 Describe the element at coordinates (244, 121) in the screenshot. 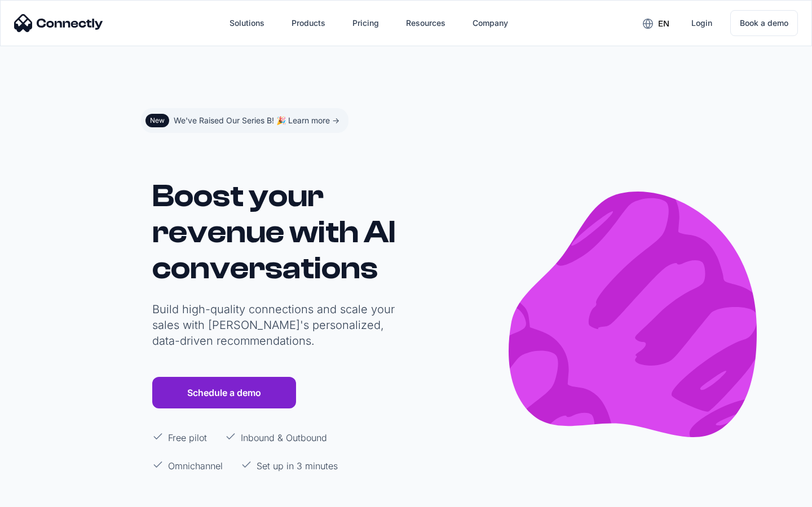

I see `a: NewWe've Raised Our Series B! 🎉 Learn more ->` at that location.